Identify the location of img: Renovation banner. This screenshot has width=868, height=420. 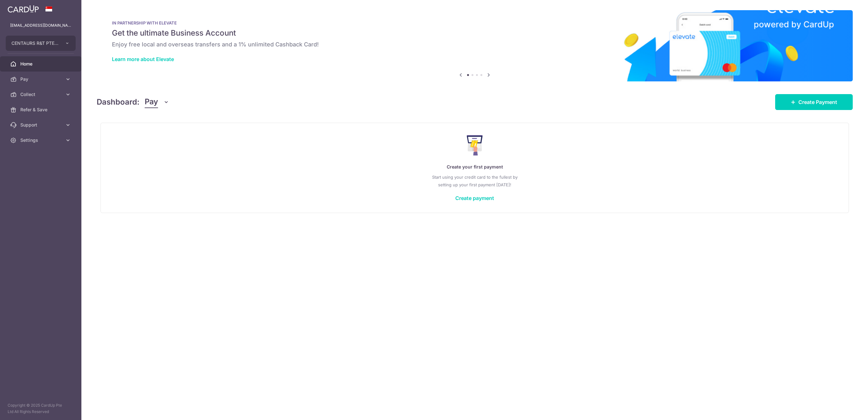
(475, 46).